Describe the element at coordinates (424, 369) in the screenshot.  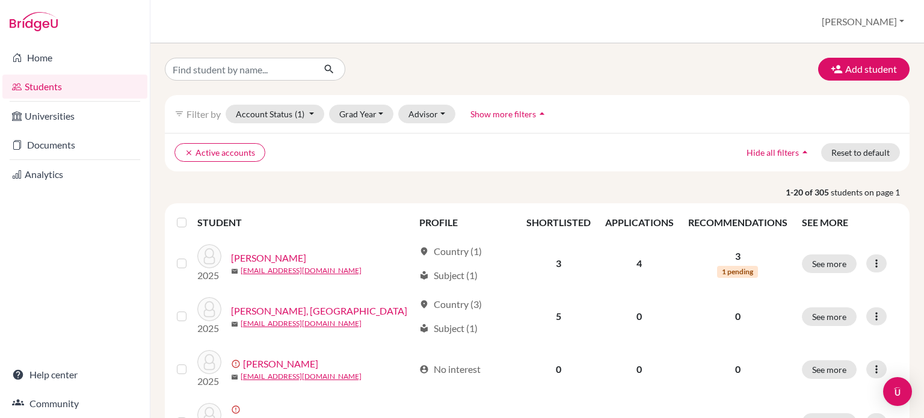
I see `span: account_circle` at that location.